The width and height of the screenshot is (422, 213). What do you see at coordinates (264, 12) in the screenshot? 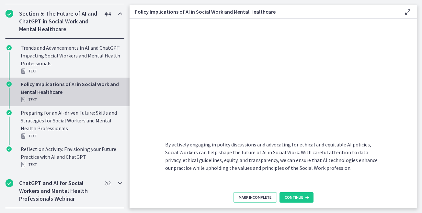
I see `h3: Policy Implications of AI in Social Work and Mental Healthcare` at bounding box center [264, 12].